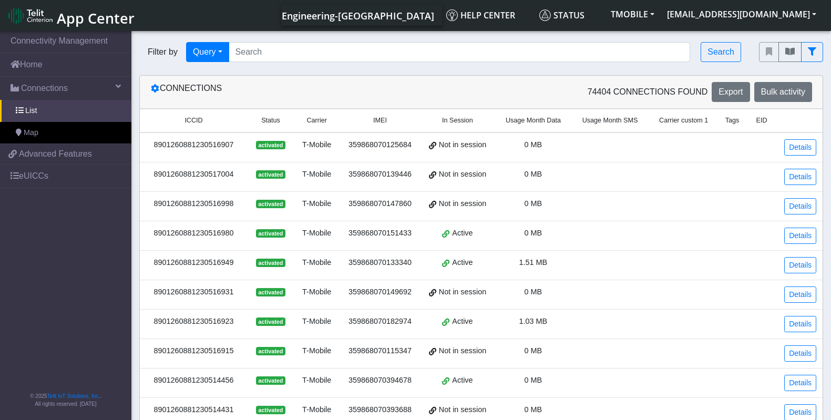  Describe the element at coordinates (459, 52) in the screenshot. I see `input: Search...` at that location.